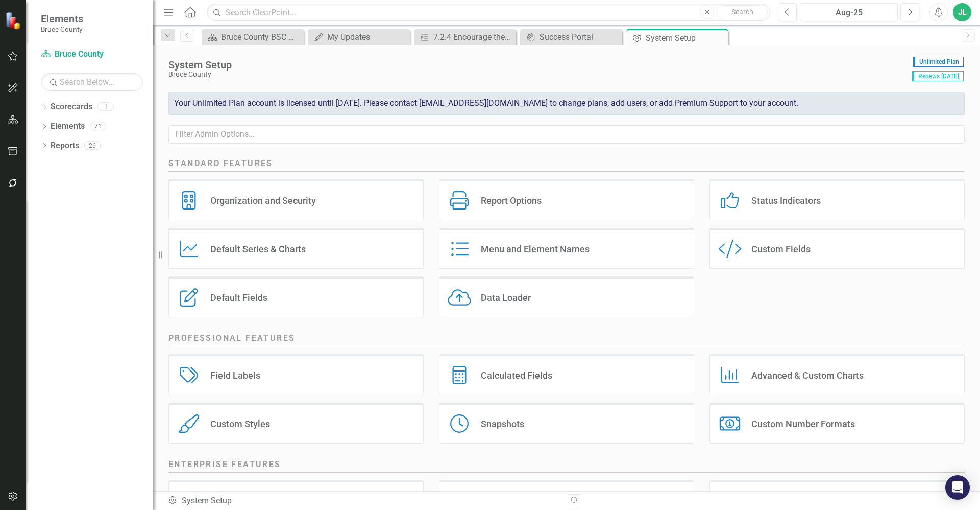  Describe the element at coordinates (263, 201) in the screenshot. I see `div: Organization and Security` at that location.